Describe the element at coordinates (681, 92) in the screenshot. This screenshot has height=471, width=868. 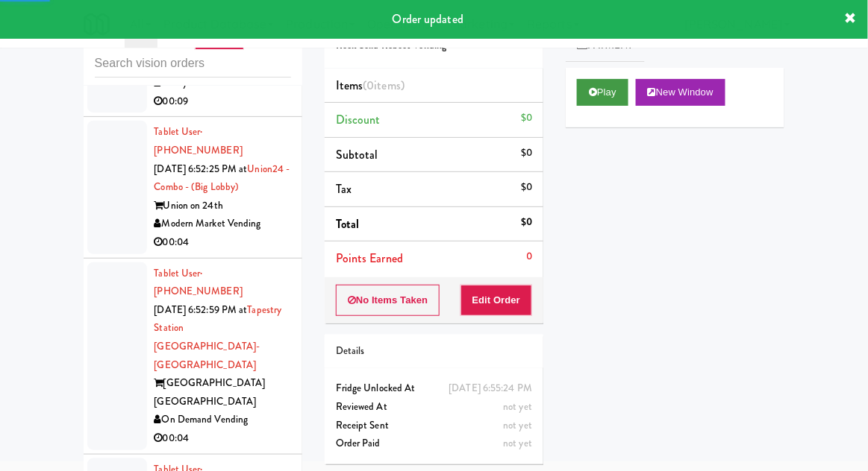
I see `button: New Window` at that location.